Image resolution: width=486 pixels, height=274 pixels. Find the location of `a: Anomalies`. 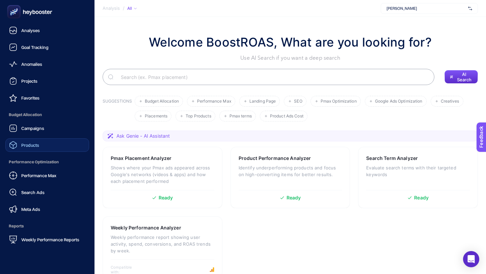

a: Anomalies is located at coordinates (47, 64).